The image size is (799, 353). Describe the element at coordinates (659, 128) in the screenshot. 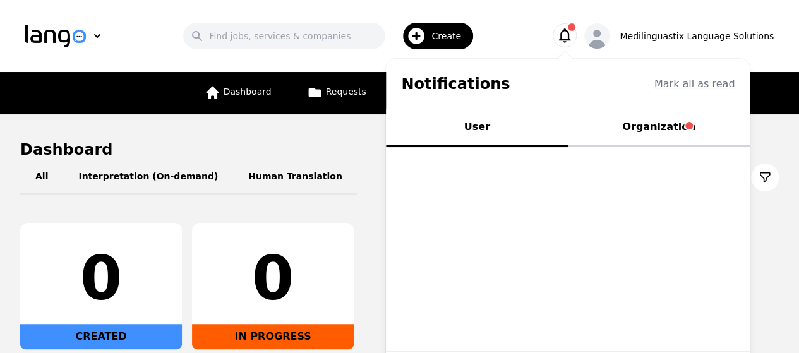

I see `button: Organization` at that location.